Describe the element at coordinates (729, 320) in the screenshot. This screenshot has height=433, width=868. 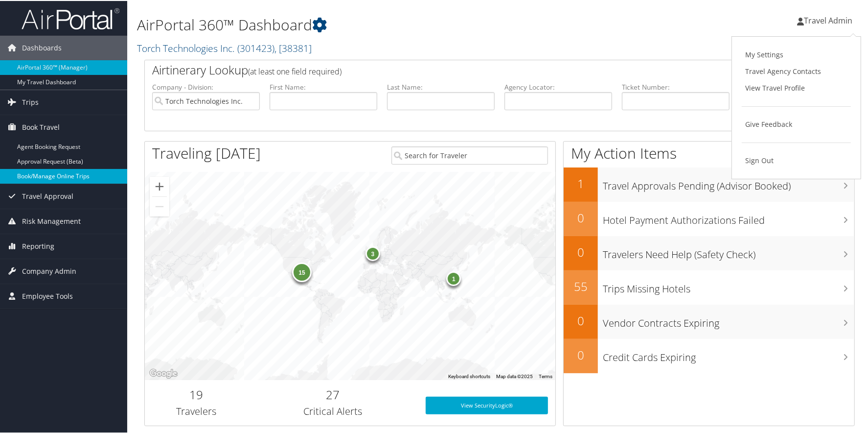
I see `h3: Vendor Contracts Expiring` at that location.